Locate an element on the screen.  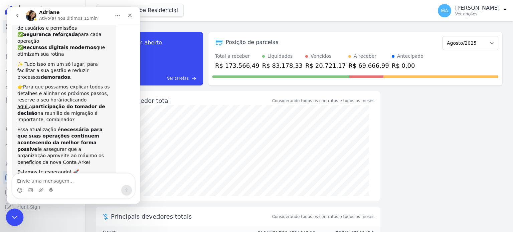
a: Troca de Arquivos is located at coordinates (42, 144).